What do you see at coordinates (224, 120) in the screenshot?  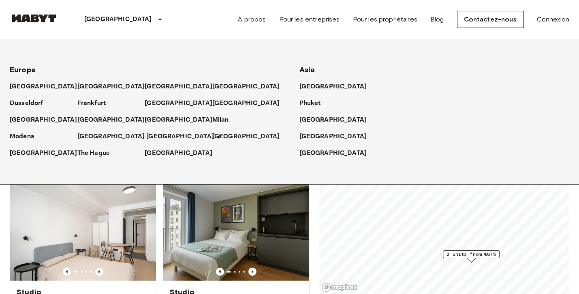 I see `a: Milan` at bounding box center [224, 120].